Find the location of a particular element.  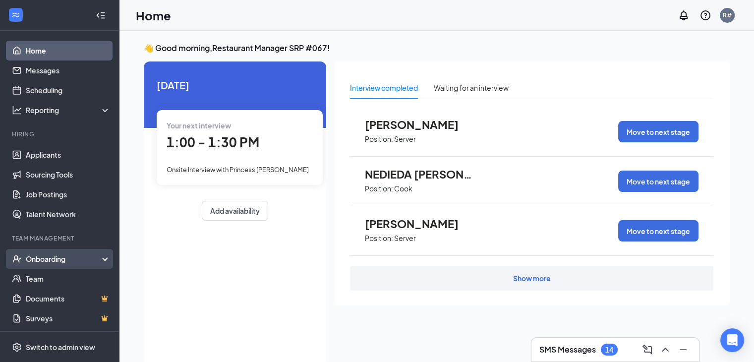

span: Your next interview is located at coordinates (199, 125).